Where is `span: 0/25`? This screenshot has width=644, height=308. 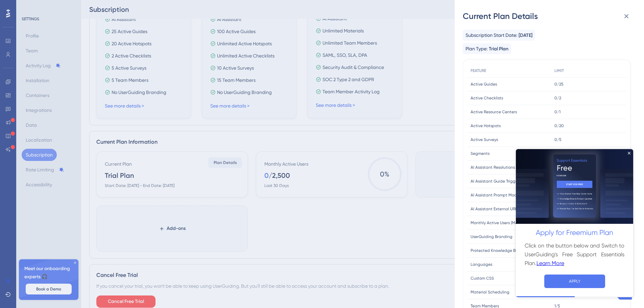 span: 0/25 is located at coordinates (559, 84).